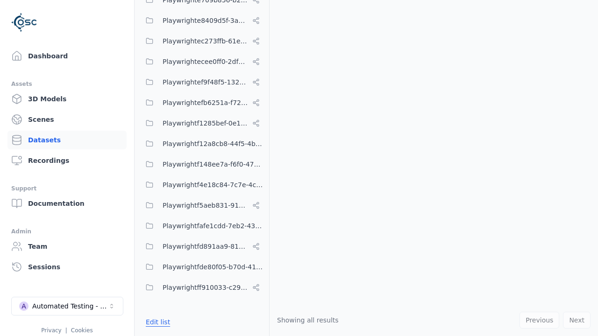 The height and width of the screenshot is (336, 598). Describe the element at coordinates (202, 267) in the screenshot. I see `button: Playwrightfde80f05-b70d-4104-ad1c-b71865a0eedf` at that location.